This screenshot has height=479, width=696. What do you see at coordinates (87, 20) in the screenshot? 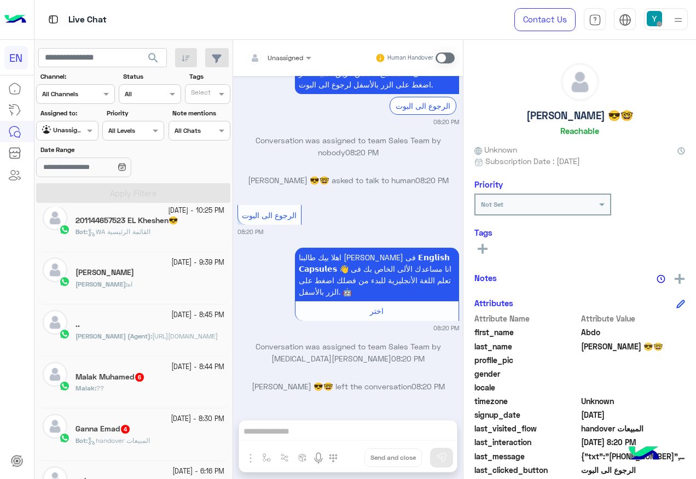
I see `p: Live Chat` at bounding box center [87, 20].